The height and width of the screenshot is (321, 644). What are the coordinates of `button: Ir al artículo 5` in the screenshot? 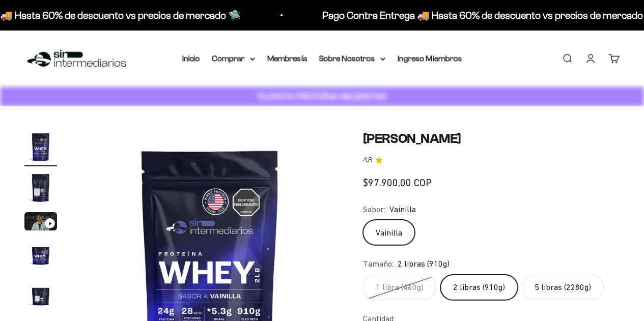 It's located at (41, 297).